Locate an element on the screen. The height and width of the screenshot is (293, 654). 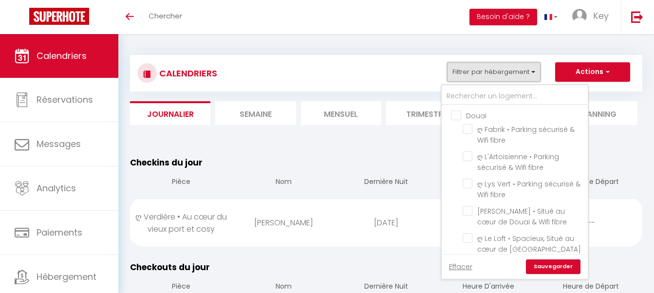
button: Besoin d'aide ? is located at coordinates (503, 17).